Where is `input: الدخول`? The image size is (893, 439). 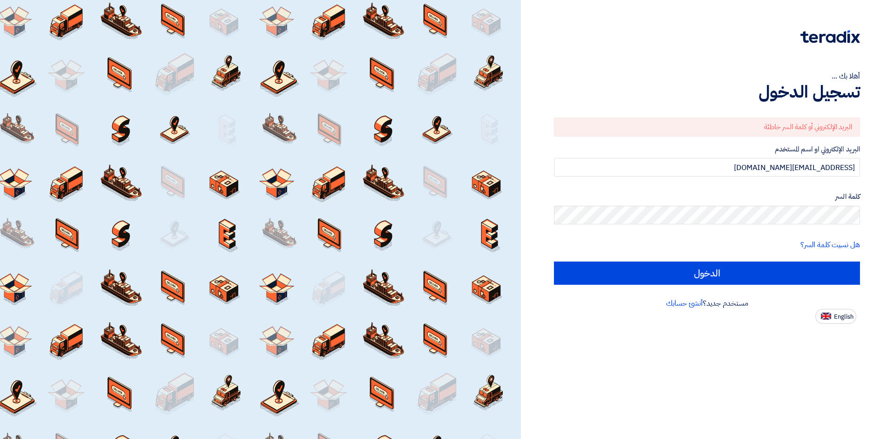 input: الدخول is located at coordinates (707, 273).